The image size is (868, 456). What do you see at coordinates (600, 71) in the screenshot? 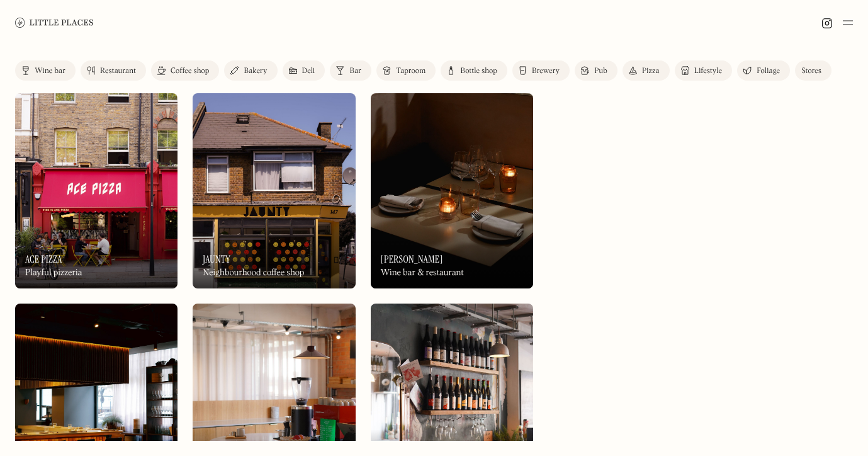
I see `div: Pub` at bounding box center [600, 71].